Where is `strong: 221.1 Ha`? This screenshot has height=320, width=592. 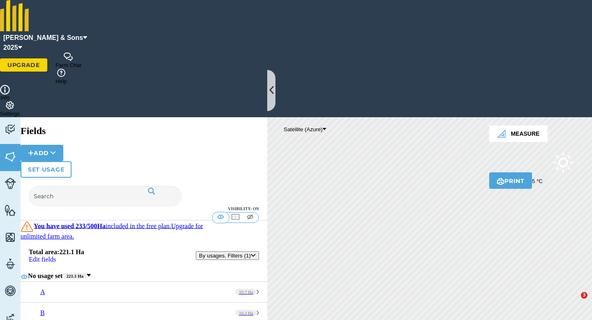 strong: 221.1 Ha is located at coordinates (75, 276).